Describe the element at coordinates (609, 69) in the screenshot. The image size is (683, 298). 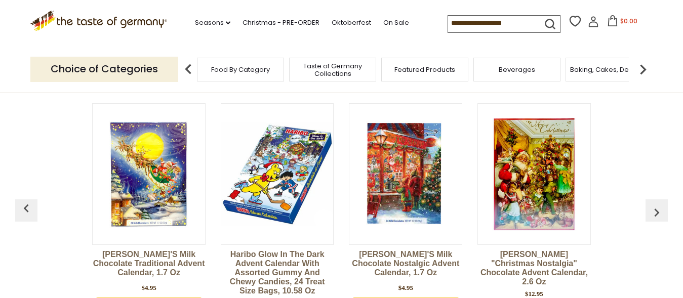
I see `span: Baking, Cakes, Desserts` at that location.